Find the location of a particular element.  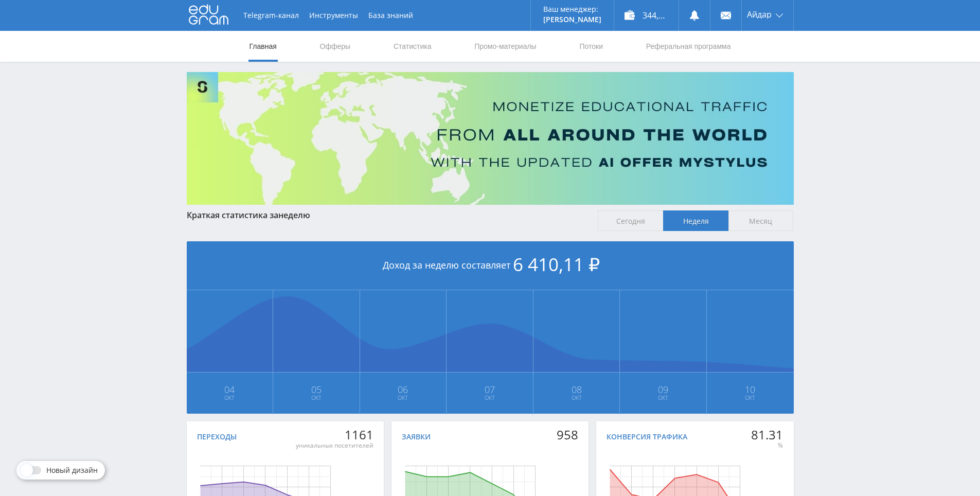

span: 10 is located at coordinates (750, 390).